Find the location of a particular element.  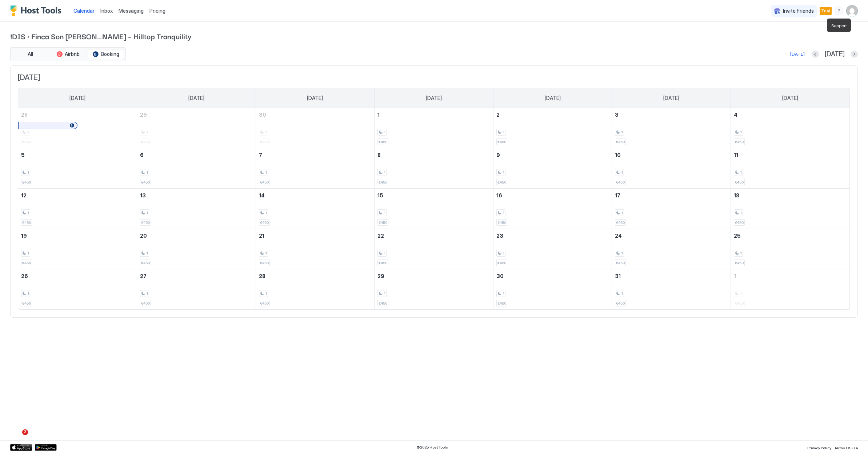

a: July 8, 2026 is located at coordinates (434, 155).